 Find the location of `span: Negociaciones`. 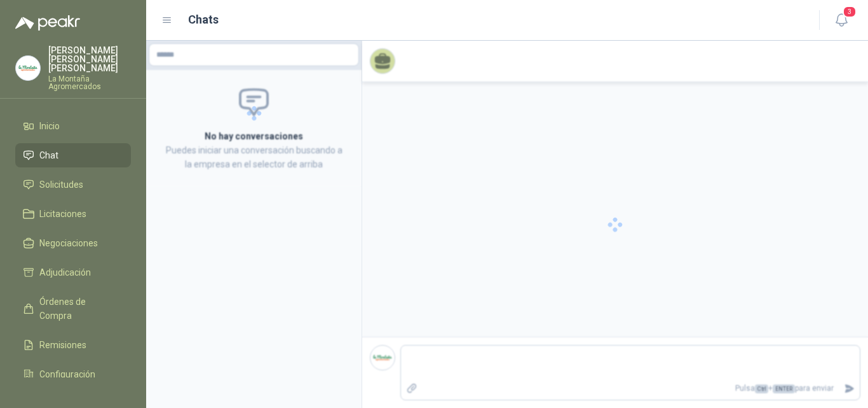

span: Negociaciones is located at coordinates (69, 243).